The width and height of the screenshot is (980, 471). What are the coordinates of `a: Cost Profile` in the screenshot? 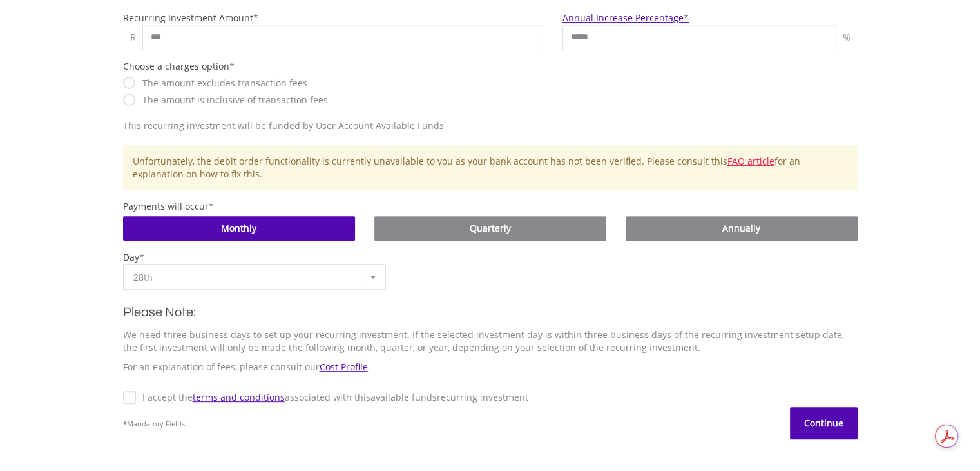 It's located at (344, 366).